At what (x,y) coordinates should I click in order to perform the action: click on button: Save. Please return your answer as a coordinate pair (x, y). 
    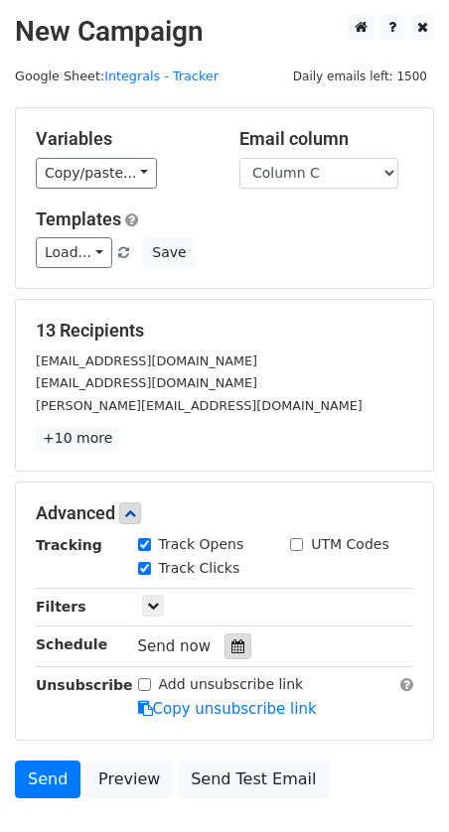
    Looking at the image, I should click on (169, 252).